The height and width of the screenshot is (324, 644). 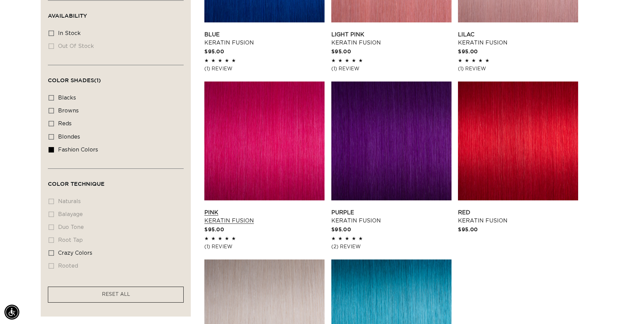 What do you see at coordinates (116, 295) in the screenshot?
I see `a: RESET ALL` at bounding box center [116, 295].